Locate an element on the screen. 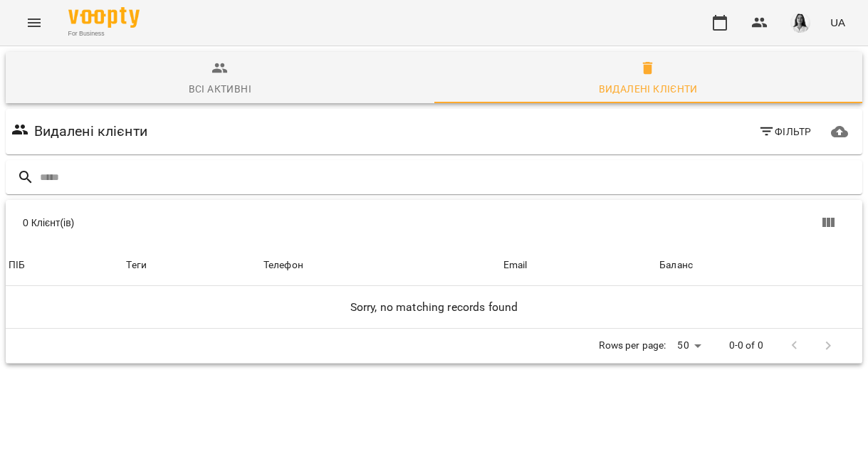 The height and width of the screenshot is (476, 868). button: UA is located at coordinates (837, 22).